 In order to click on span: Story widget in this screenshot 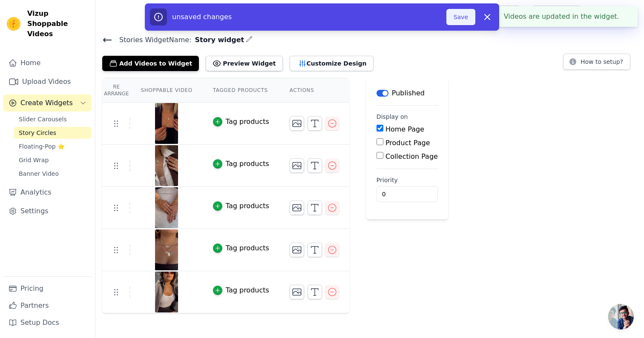, I will do `click(218, 40)`.